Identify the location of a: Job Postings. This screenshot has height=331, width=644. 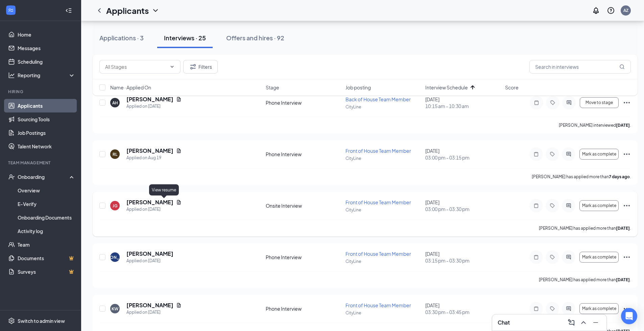
(47, 133).